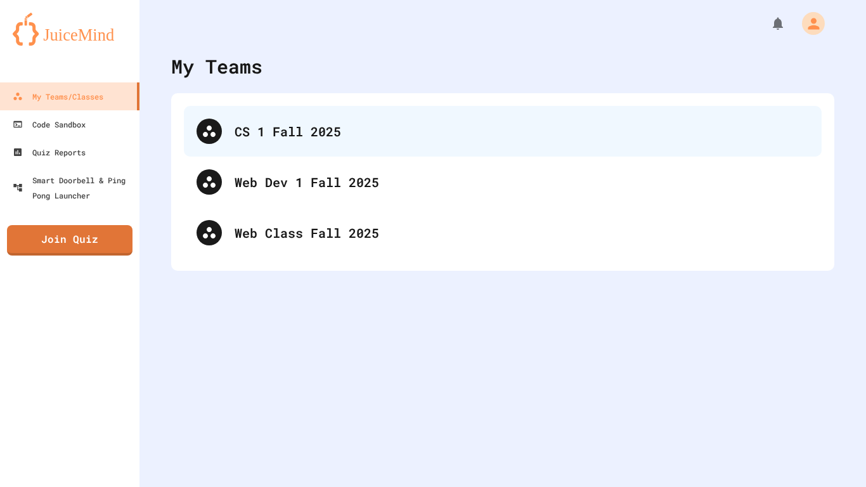 This screenshot has height=487, width=866. I want to click on a: Join Quiz, so click(70, 240).